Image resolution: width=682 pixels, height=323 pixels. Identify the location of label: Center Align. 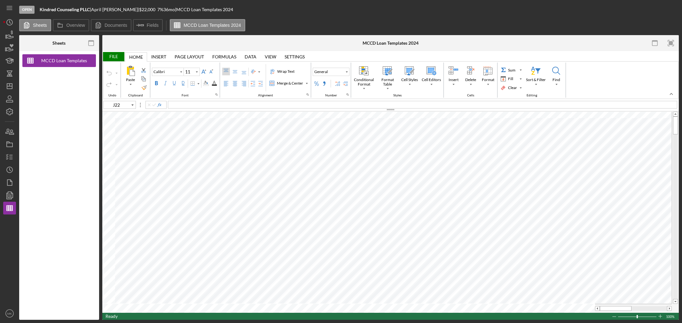
(235, 84).